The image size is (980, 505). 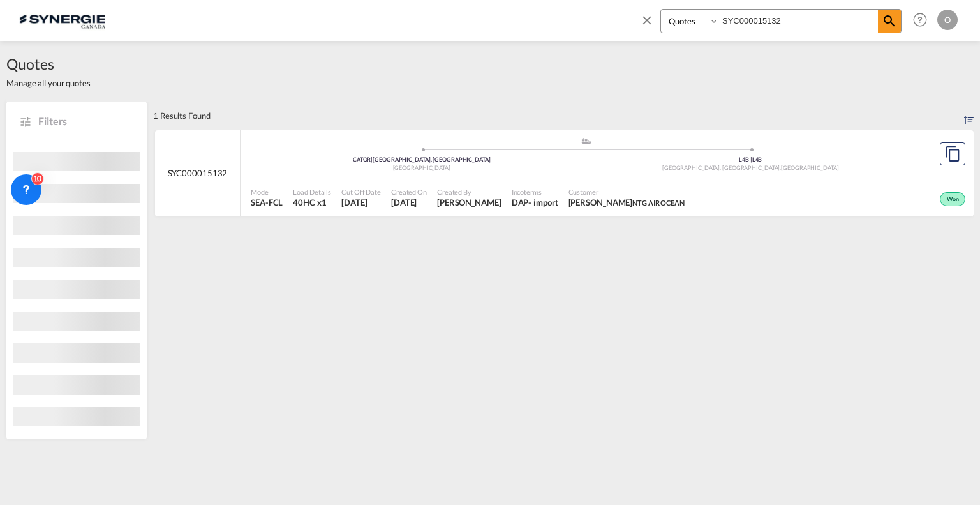 I want to click on div: DAP import, so click(x=535, y=202).